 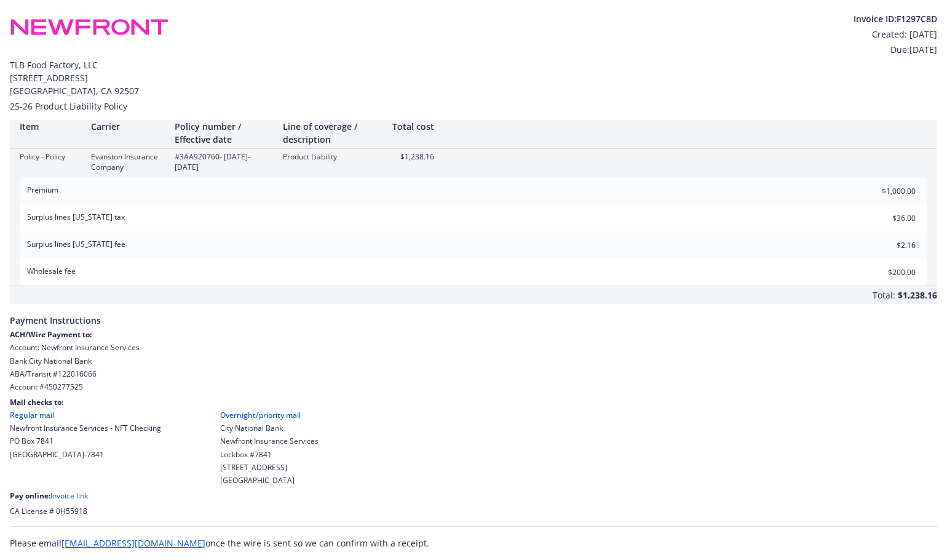 What do you see at coordinates (86, 440) in the screenshot?
I see `div: PO Box 7841` at bounding box center [86, 440].